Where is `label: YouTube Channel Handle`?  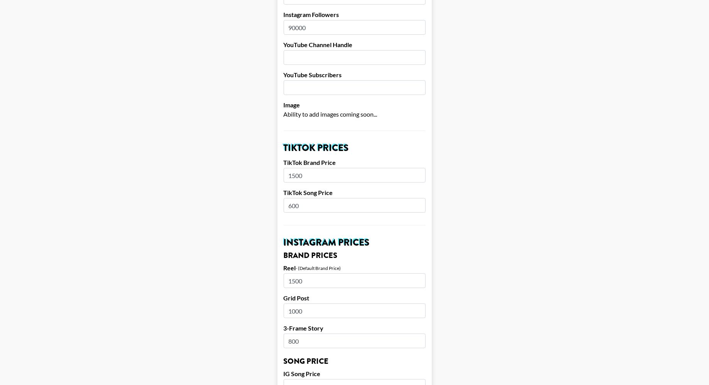
label: YouTube Channel Handle is located at coordinates (354, 45).